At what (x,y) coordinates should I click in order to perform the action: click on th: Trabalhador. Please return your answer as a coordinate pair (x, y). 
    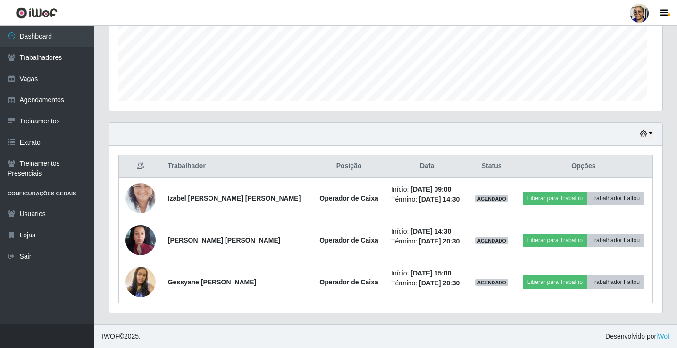
    Looking at the image, I should click on (237, 166).